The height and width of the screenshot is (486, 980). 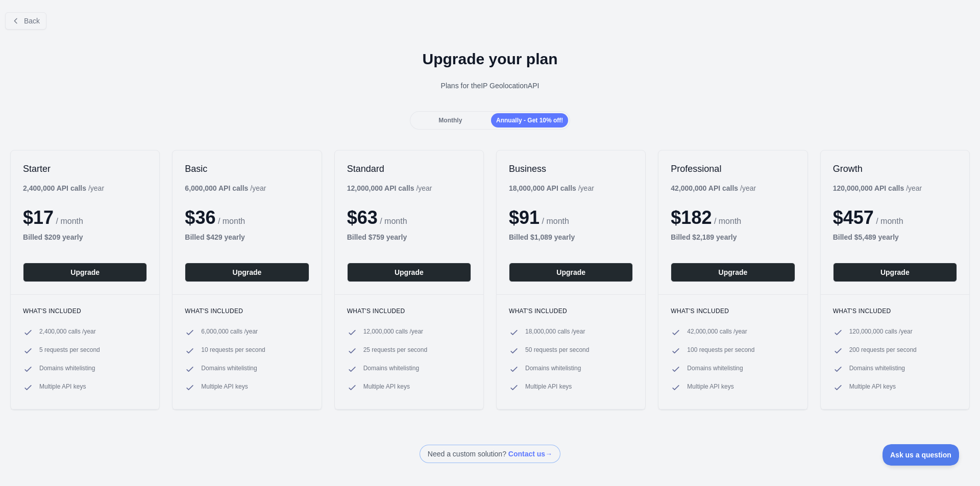 I want to click on h2: Standard, so click(x=409, y=169).